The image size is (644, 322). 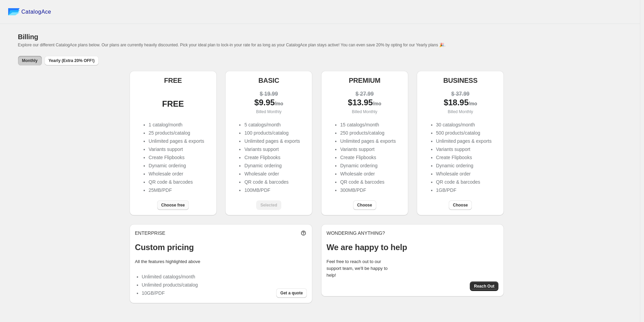 What do you see at coordinates (170, 293) in the screenshot?
I see `li: 10GB/PDF` at bounding box center [170, 293].